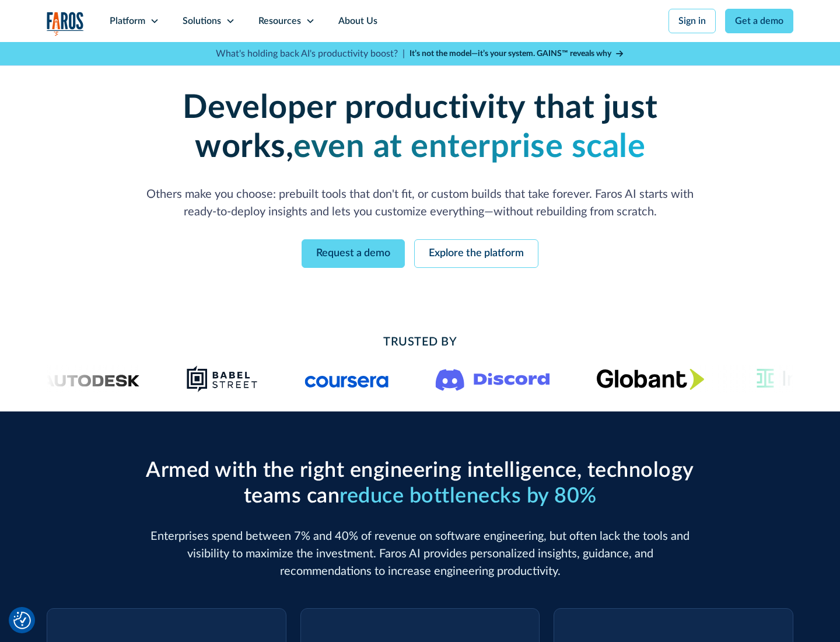 The height and width of the screenshot is (642, 840). Describe the element at coordinates (469, 147) in the screenshot. I see `strong: even at enterprise scale` at that location.